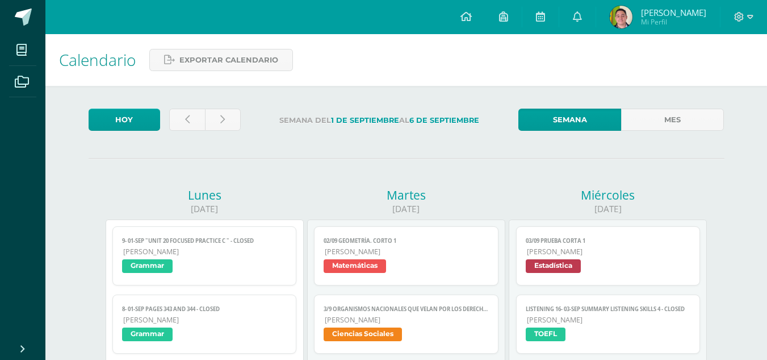  Describe the element at coordinates (444, 120) in the screenshot. I see `strong: 6 de Septiembre` at that location.